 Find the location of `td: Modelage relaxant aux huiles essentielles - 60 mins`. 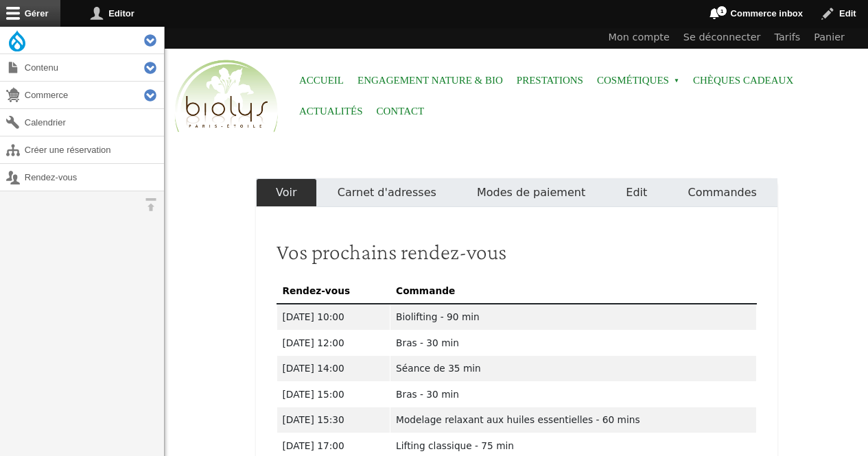

td: Modelage relaxant aux huiles essentielles - 60 mins is located at coordinates (573, 420).